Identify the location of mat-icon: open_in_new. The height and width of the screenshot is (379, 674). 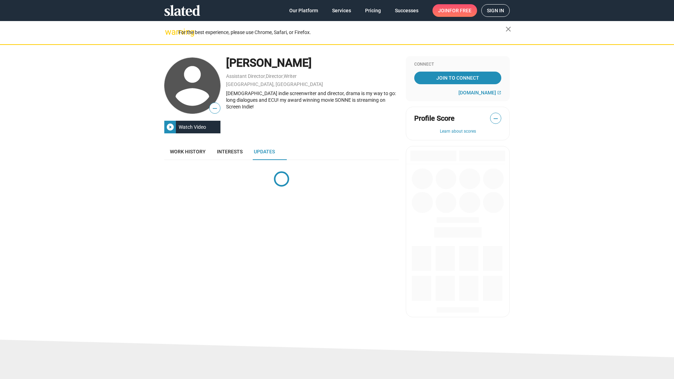
(499, 93).